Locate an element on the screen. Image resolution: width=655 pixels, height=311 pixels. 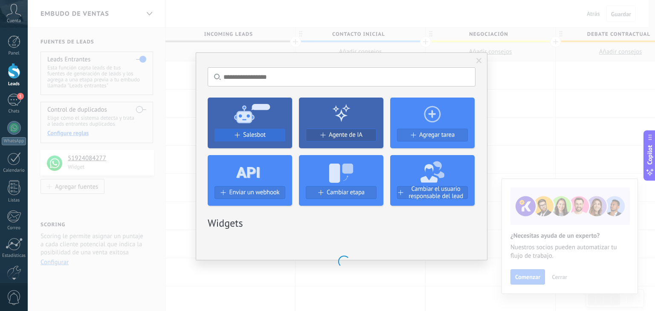
span: Salesbot is located at coordinates (254, 135).